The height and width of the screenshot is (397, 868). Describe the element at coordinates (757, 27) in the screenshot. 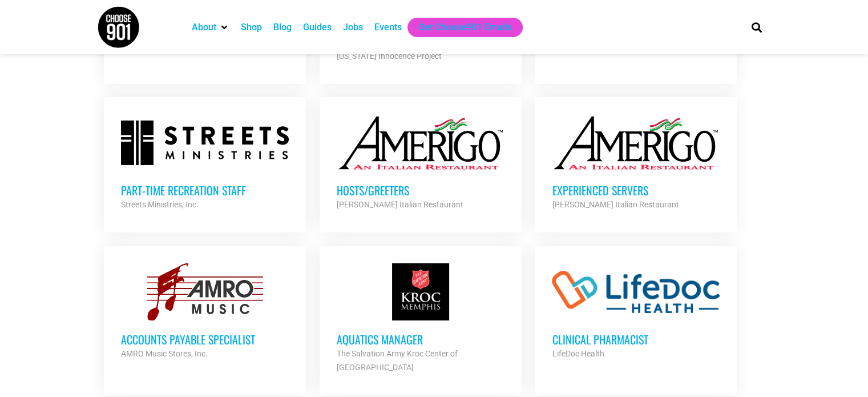

I see `div: Search` at that location.